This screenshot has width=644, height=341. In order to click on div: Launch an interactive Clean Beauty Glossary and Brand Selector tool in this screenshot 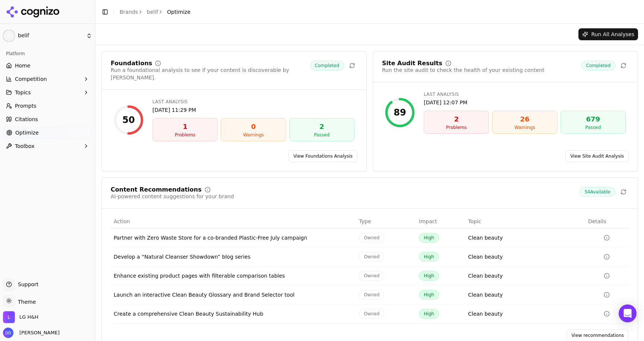, I will do `click(233, 295)`.